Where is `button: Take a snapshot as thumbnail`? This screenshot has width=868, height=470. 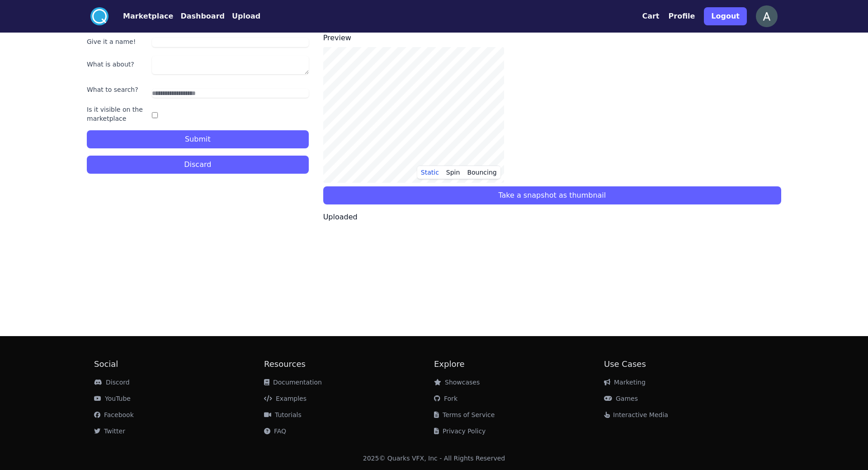
button: Take a snapshot as thumbnail is located at coordinates (552, 195).